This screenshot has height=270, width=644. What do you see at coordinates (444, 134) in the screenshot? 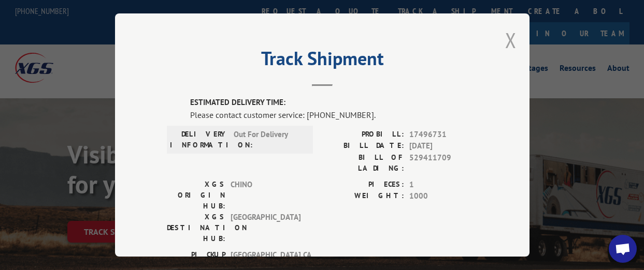
I see `span: 17496731` at bounding box center [444, 134].